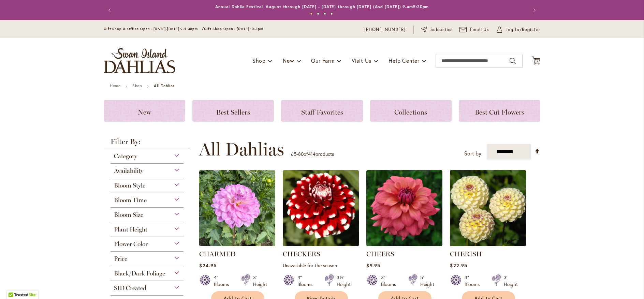  Describe the element at coordinates (499, 112) in the screenshot. I see `span: Best Cut Flowers` at that location.